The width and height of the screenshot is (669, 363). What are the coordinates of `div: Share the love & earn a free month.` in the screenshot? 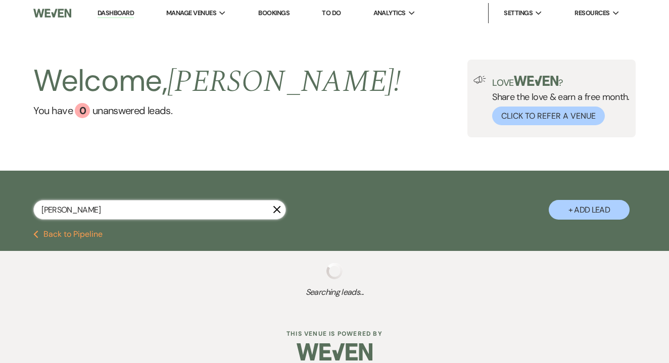 It's located at (558, 101).